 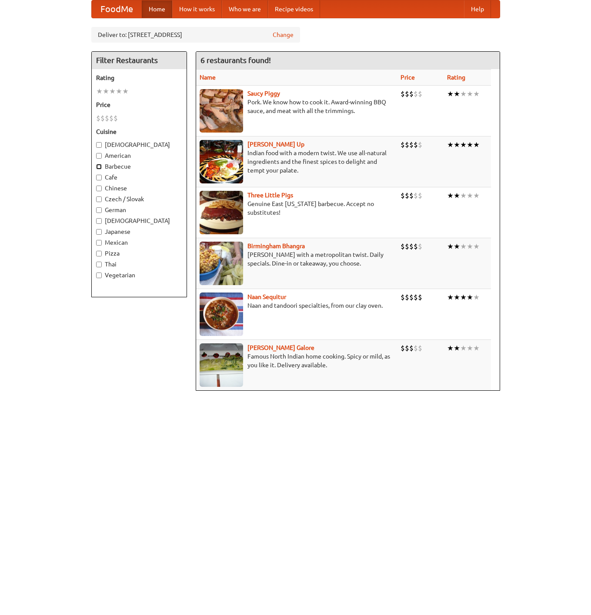 I want to click on label: Japanese, so click(x=139, y=232).